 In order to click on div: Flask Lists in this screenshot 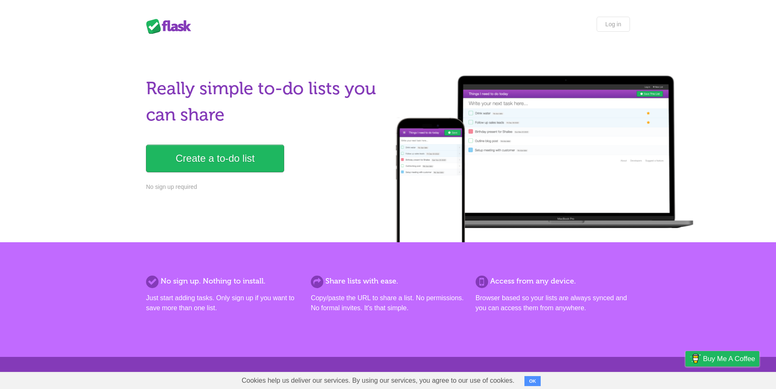, I will do `click(171, 26)`.